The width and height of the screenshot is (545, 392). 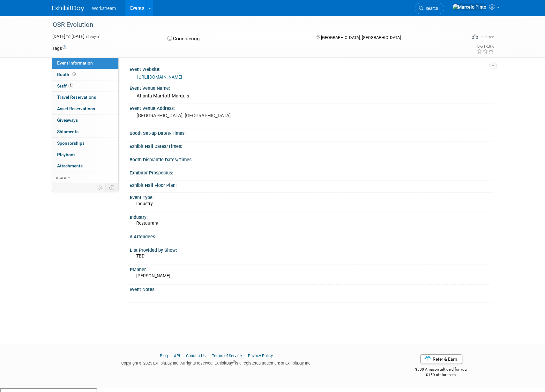 What do you see at coordinates (310, 249) in the screenshot?
I see `div: List Provided by Show:` at bounding box center [310, 249].